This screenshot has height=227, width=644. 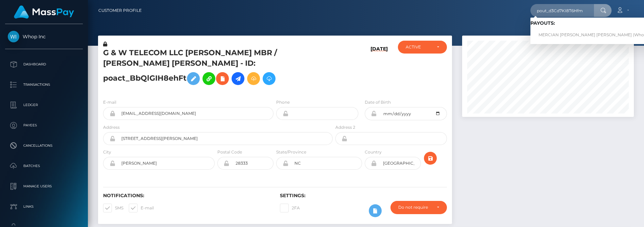 I want to click on label: Address, so click(x=111, y=127).